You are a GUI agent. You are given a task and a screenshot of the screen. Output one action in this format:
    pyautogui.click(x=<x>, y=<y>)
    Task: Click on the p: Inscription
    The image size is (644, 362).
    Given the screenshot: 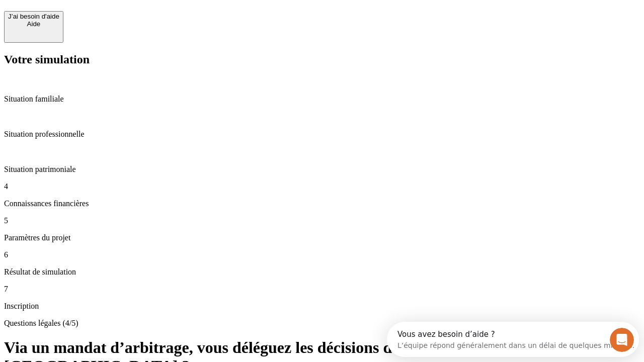 What is the action you would take?
    pyautogui.click(x=322, y=306)
    